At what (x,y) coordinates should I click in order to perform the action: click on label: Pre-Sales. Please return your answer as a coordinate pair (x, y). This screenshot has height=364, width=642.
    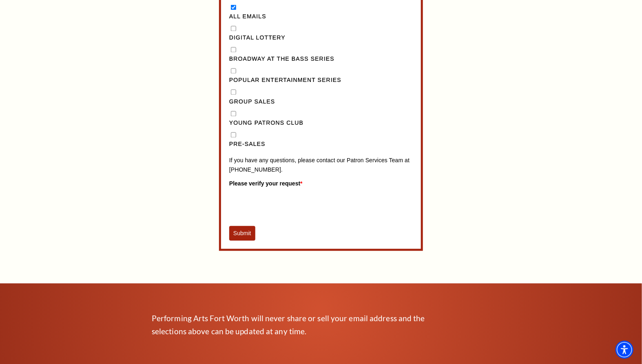
    Looking at the image, I should click on (321, 144).